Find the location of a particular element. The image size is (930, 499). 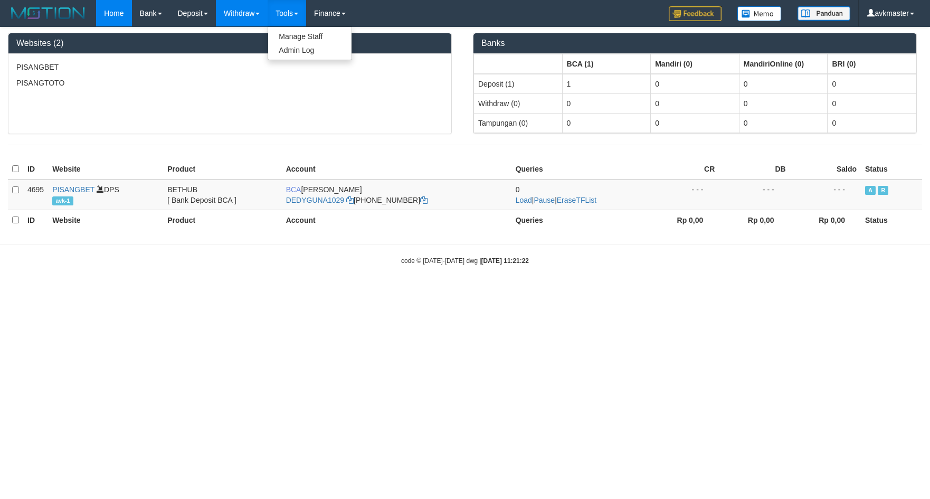

a: EraseTFList is located at coordinates (576, 200).